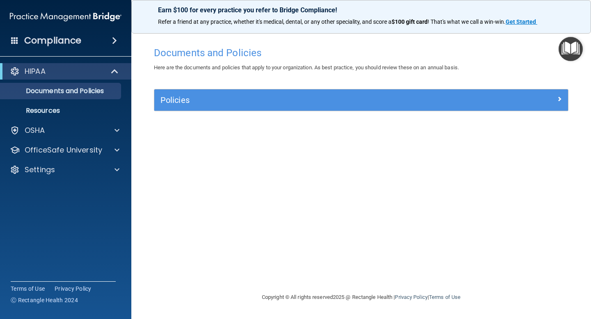 This screenshot has width=591, height=319. What do you see at coordinates (310, 100) in the screenshot?
I see `h5: Policies` at bounding box center [310, 100].